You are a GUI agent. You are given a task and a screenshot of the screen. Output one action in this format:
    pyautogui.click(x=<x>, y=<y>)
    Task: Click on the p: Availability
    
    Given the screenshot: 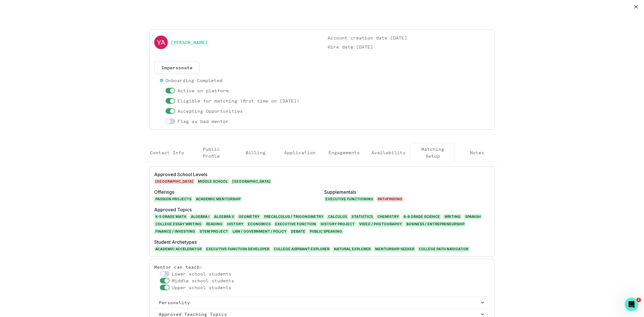 What is the action you would take?
    pyautogui.click(x=388, y=152)
    